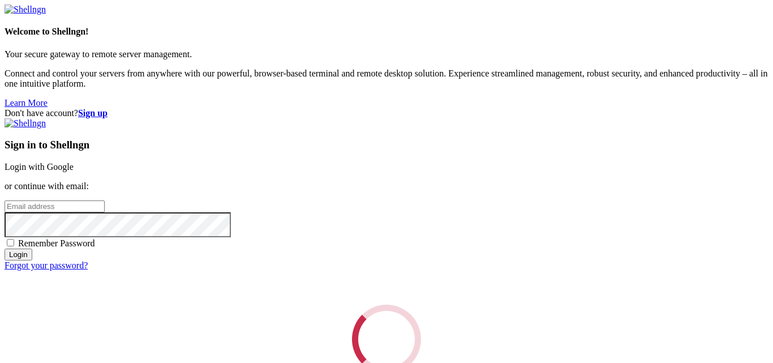  Describe the element at coordinates (93, 113) in the screenshot. I see `a: Sign up` at that location.